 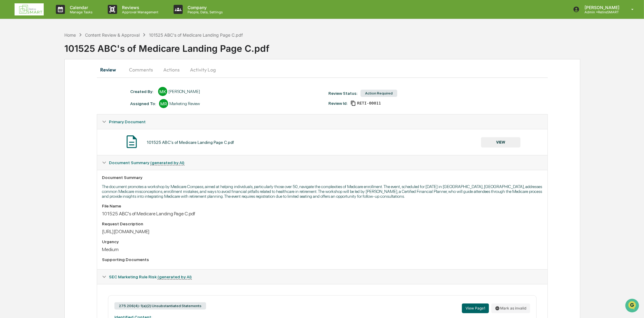 What do you see at coordinates (25, 80) in the screenshot?
I see `span: Preclearance` at bounding box center [25, 80].